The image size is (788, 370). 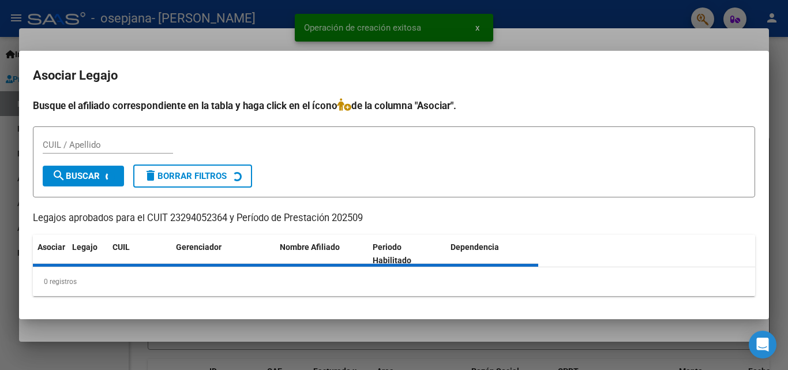 What do you see at coordinates (310, 247) in the screenshot?
I see `span: Nombre Afiliado` at bounding box center [310, 247].